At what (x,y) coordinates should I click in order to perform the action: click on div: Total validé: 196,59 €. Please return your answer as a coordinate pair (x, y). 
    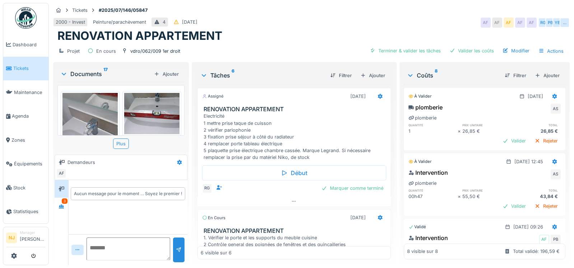
    Looking at the image, I should click on (536, 252).